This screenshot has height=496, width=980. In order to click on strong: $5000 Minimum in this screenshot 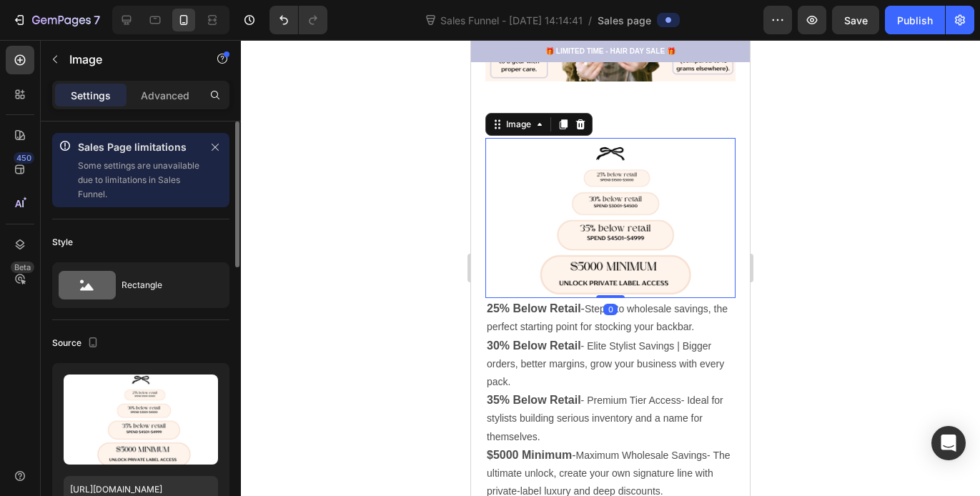, I will do `click(58, 415)`.